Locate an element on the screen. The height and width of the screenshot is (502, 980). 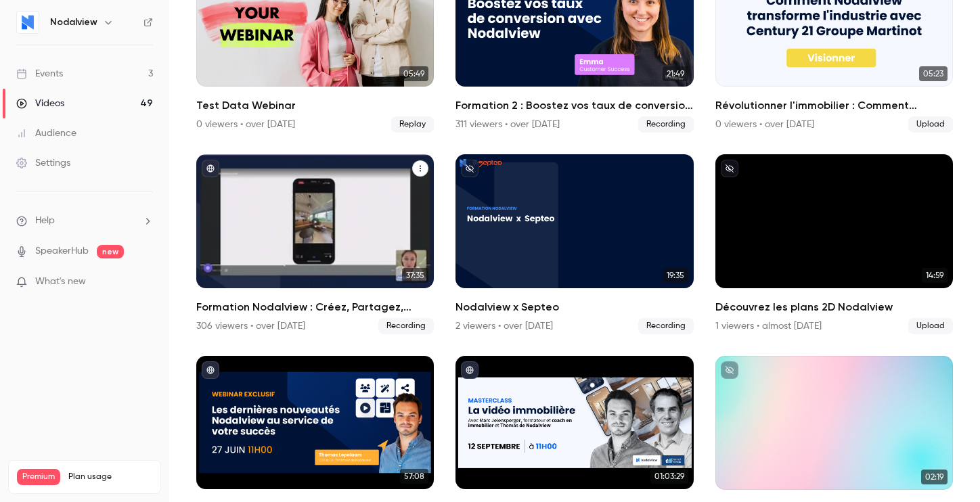
span: 02:19 is located at coordinates (934, 477).